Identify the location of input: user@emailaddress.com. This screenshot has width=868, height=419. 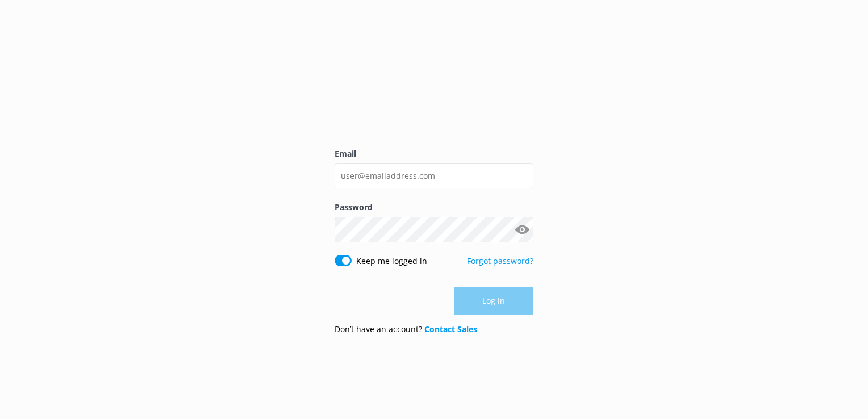
(434, 175).